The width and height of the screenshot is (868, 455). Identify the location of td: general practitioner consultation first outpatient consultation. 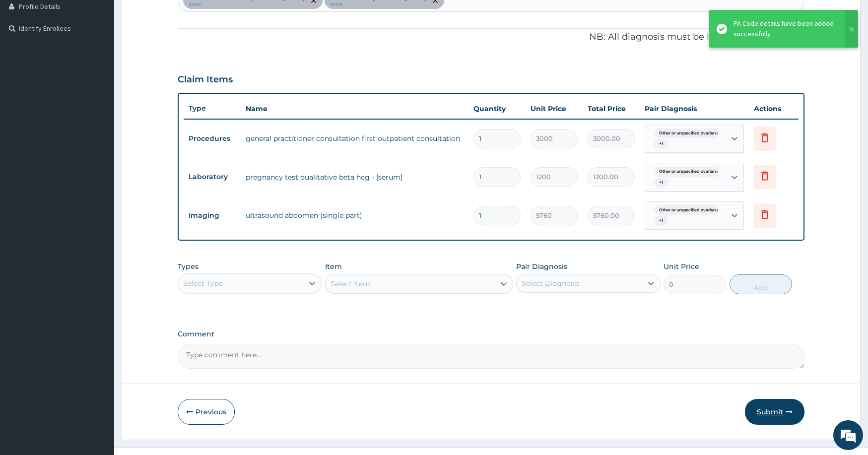
(355, 139).